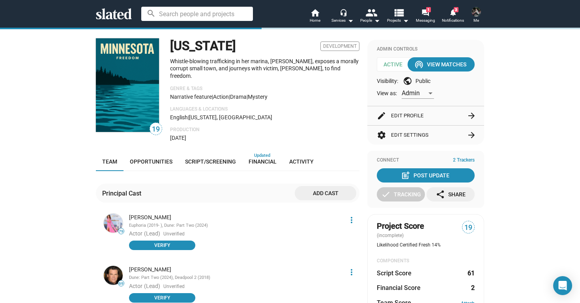  Describe the element at coordinates (302, 161) in the screenshot. I see `a: Activity` at that location.